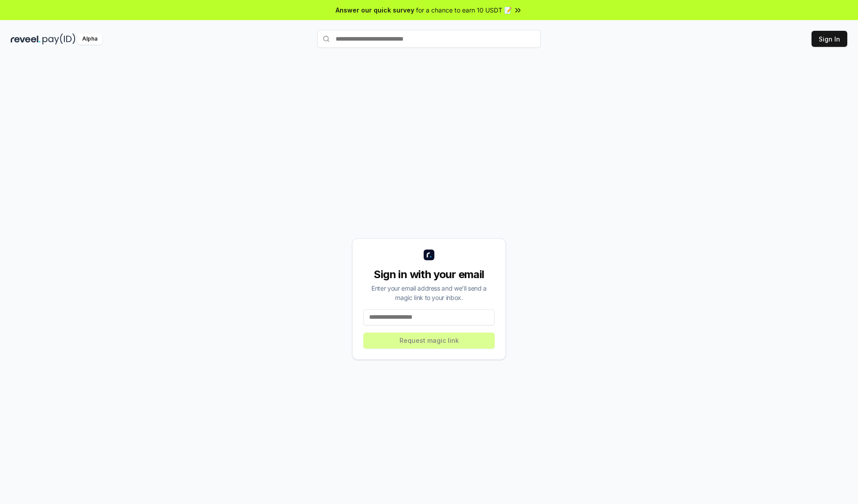 The height and width of the screenshot is (504, 858). I want to click on span: for a chance to earn 10 USDT 📝, so click(464, 10).